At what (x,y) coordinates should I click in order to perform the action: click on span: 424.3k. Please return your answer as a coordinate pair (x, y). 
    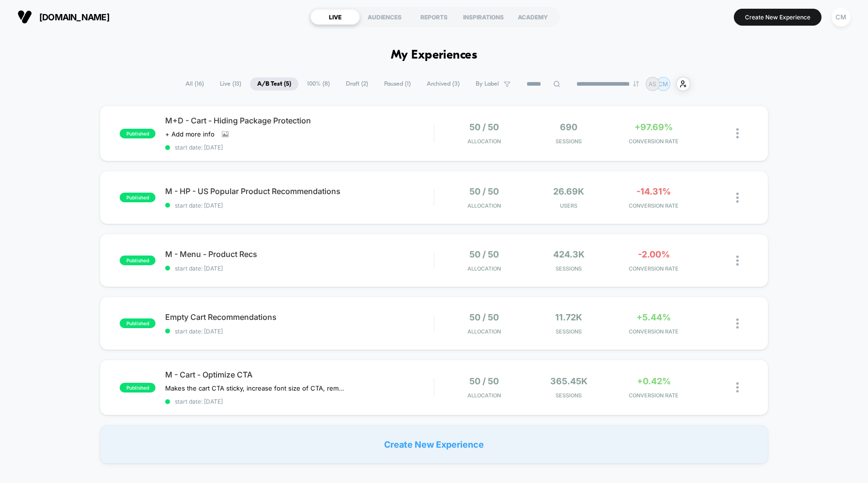
    Looking at the image, I should click on (569, 255).